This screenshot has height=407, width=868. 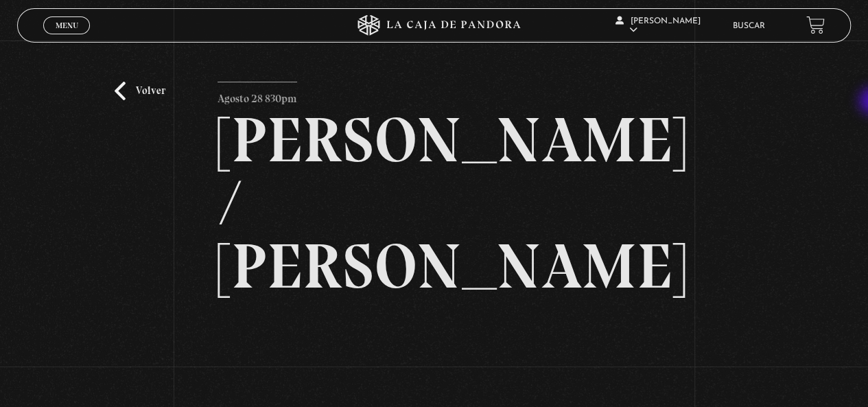 What do you see at coordinates (67, 38) in the screenshot?
I see `span: Cerrar` at bounding box center [67, 38].